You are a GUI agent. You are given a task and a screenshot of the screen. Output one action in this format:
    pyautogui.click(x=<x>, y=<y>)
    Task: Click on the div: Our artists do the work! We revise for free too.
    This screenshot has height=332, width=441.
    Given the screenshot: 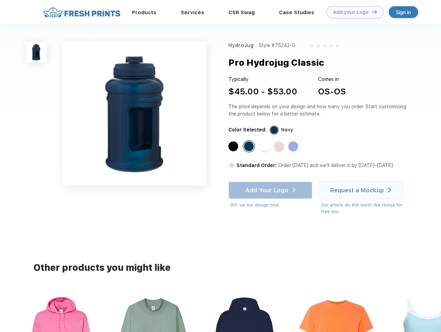 What is the action you would take?
    pyautogui.click(x=365, y=208)
    